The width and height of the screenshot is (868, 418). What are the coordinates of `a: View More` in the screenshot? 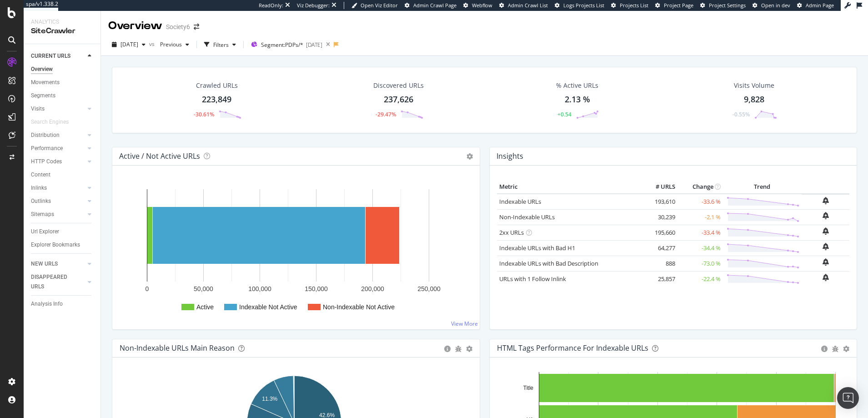 It's located at (464, 324).